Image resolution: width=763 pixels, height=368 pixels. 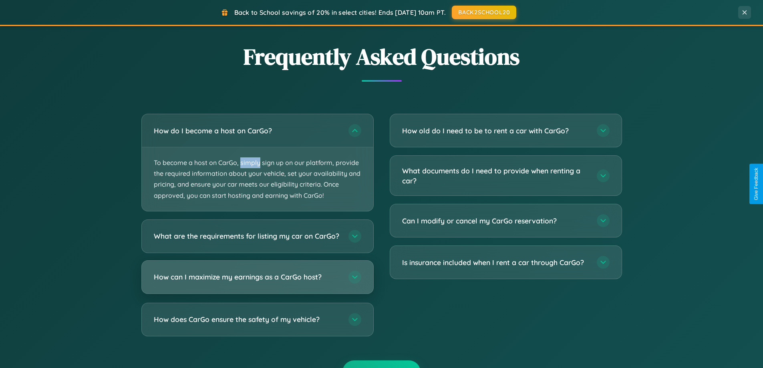 What do you see at coordinates (484, 12) in the screenshot?
I see `button: BACK2SCHOOL20` at bounding box center [484, 12].